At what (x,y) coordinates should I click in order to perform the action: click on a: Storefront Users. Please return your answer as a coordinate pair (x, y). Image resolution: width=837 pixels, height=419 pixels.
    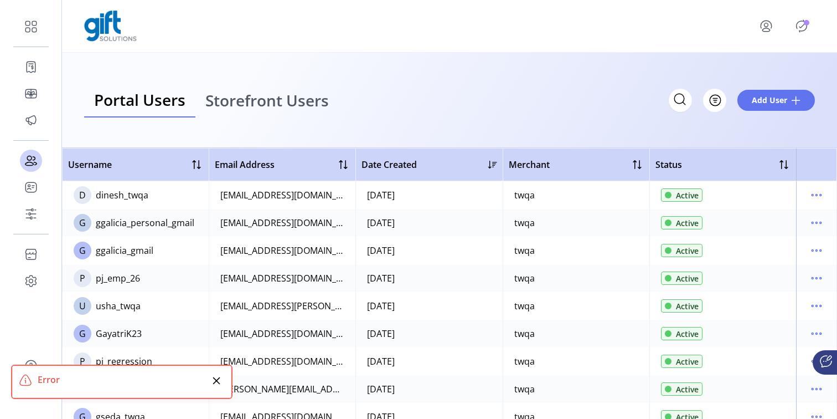
    Looking at the image, I should click on (267, 100).